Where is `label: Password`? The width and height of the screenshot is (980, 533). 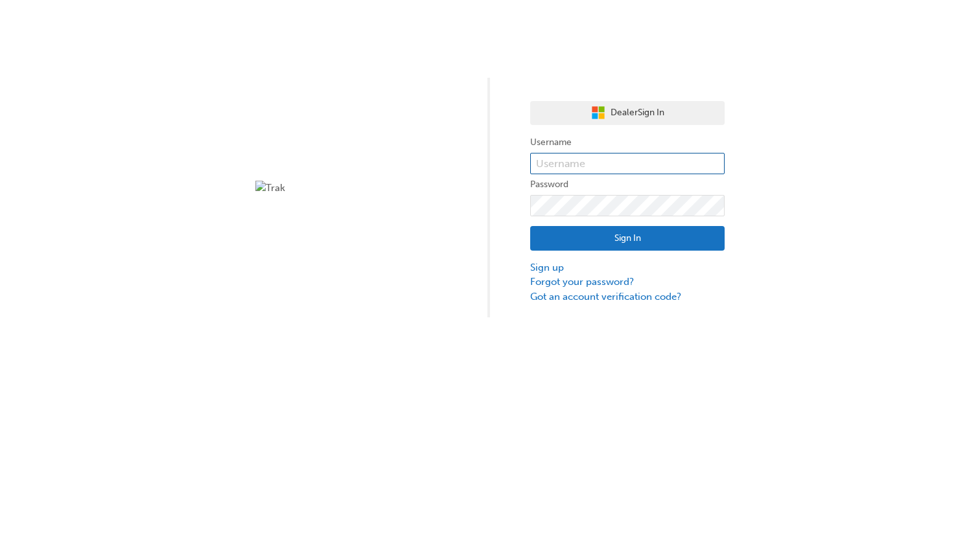
label: Password is located at coordinates (627, 185).